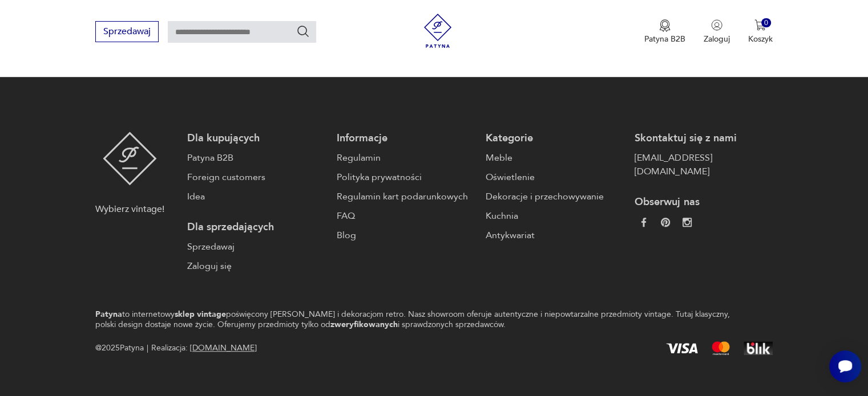  What do you see at coordinates (554, 216) in the screenshot?
I see `a: Kuchnia` at bounding box center [554, 216].